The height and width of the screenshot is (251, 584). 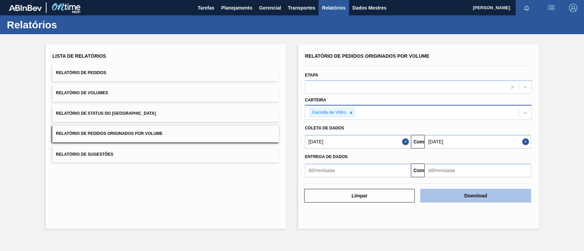 What do you see at coordinates (406, 142) in the screenshot?
I see `button: Fechar` at bounding box center [406, 142].